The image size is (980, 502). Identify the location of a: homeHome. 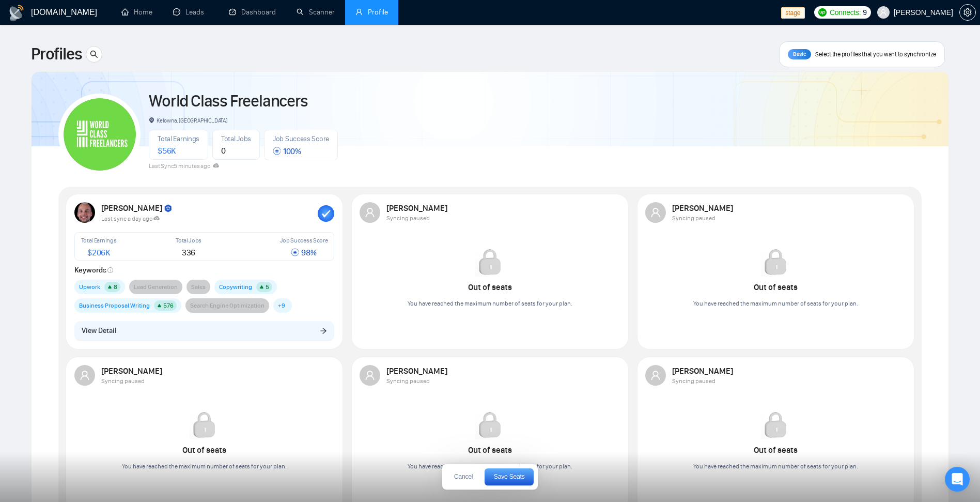
(137, 12).